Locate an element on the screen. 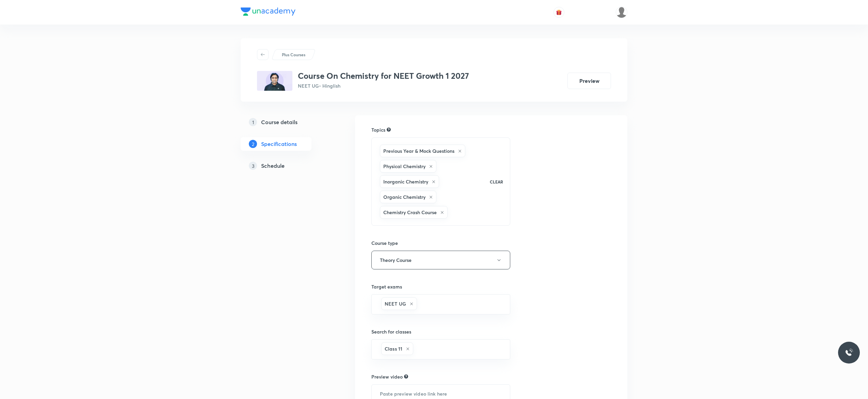 Image resolution: width=868 pixels, height=399 pixels. h6: NEET UG is located at coordinates (396, 303).